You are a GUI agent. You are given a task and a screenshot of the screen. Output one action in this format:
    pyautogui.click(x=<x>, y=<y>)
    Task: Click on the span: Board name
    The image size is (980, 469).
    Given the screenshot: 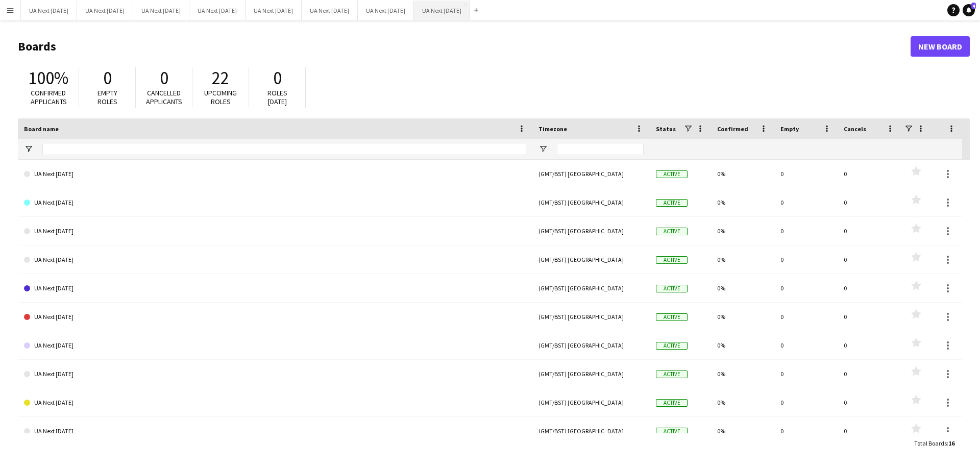 What is the action you would take?
    pyautogui.click(x=41, y=129)
    